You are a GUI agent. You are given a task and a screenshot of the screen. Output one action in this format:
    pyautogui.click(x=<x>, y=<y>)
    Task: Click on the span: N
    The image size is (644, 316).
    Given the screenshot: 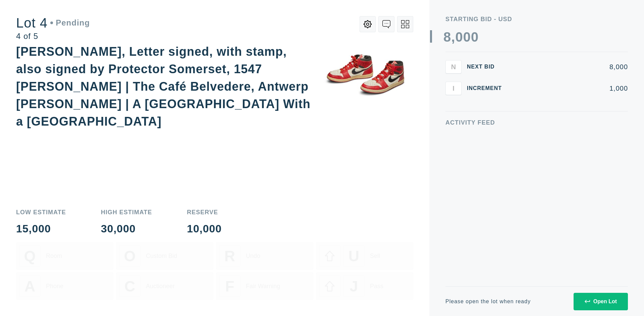 What is the action you would take?
    pyautogui.click(x=454, y=67)
    